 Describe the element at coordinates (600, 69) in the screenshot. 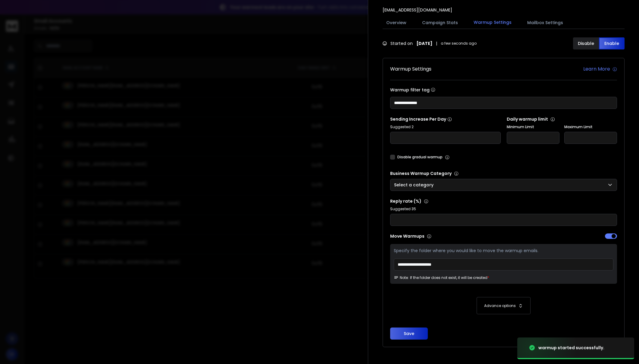

I see `h3: Learn More` at that location.